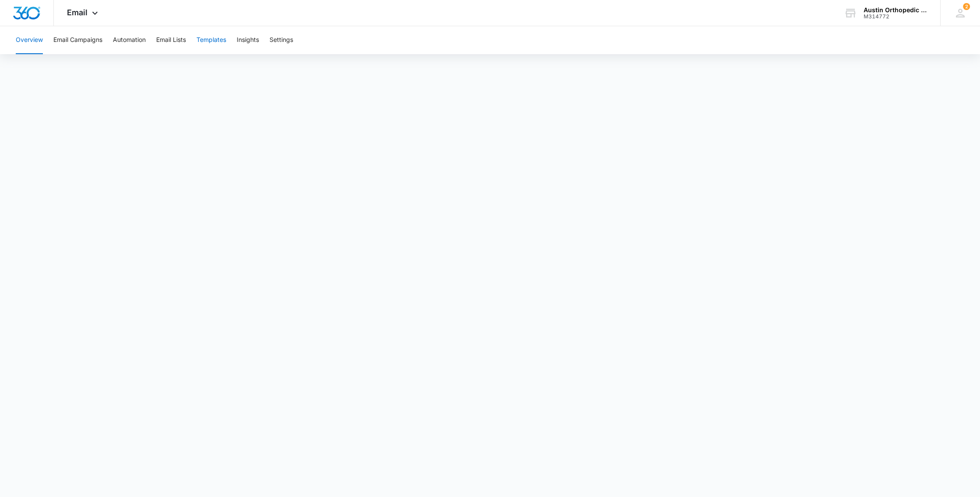 Image resolution: width=980 pixels, height=497 pixels. I want to click on button: Templates, so click(212, 40).